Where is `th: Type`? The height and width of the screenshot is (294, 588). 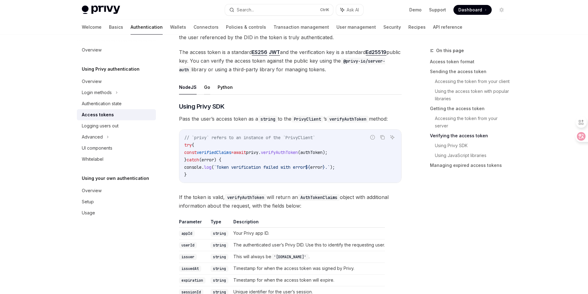 th: Type is located at coordinates (219, 223).